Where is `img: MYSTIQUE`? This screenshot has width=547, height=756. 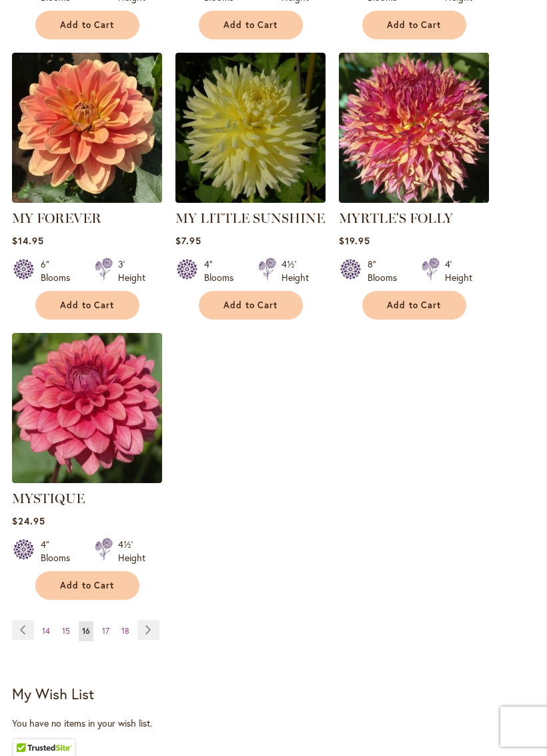
img: MYSTIQUE is located at coordinates (87, 407).